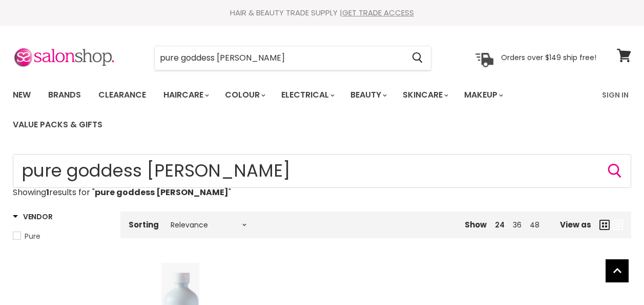 The image size is (644, 305). What do you see at coordinates (307, 95) in the screenshot?
I see `a: Electrical` at bounding box center [307, 95].